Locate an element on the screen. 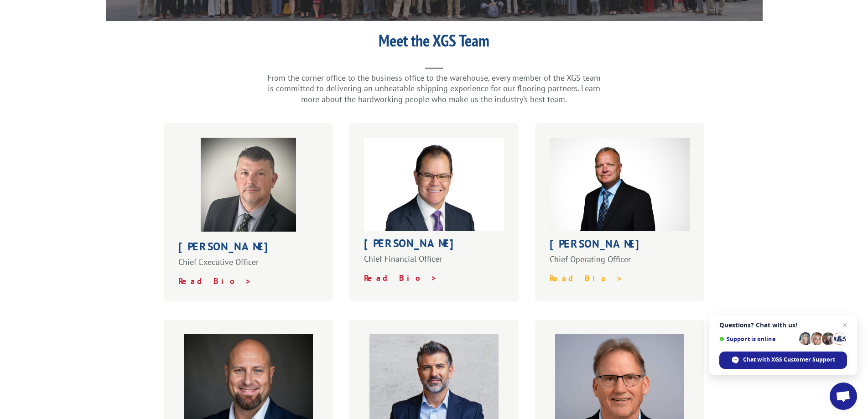  h1: Meet the XGS Team is located at coordinates (434, 43).